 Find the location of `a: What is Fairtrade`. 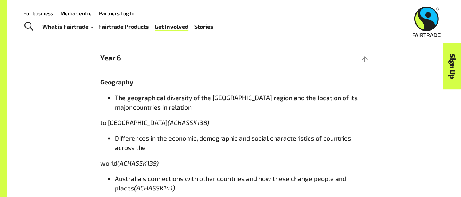

a: What is Fairtrade is located at coordinates (67, 27).